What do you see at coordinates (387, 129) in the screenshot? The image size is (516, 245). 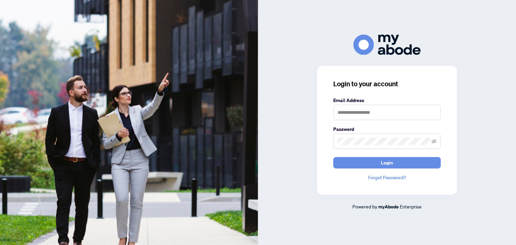 I see `label: Password` at bounding box center [387, 129].